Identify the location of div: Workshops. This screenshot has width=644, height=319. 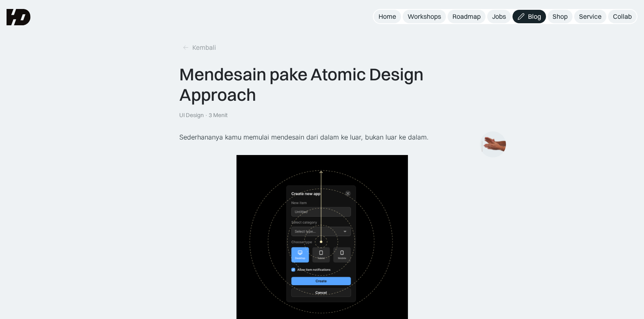
(424, 16).